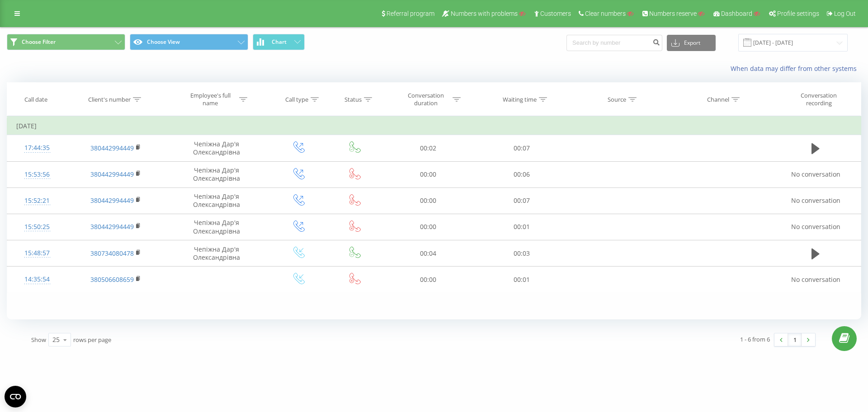 The height and width of the screenshot is (412, 868). Describe the element at coordinates (189, 42) in the screenshot. I see `button: Choose View` at that location.